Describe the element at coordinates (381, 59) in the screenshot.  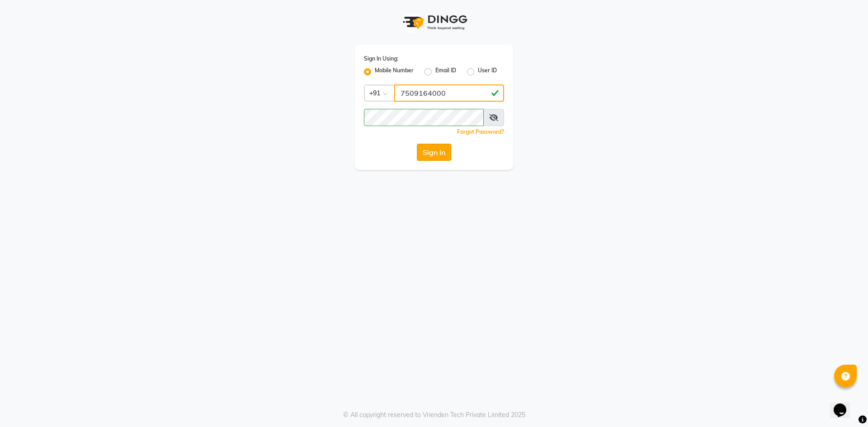
I see `label: Sign In Using:` at that location.